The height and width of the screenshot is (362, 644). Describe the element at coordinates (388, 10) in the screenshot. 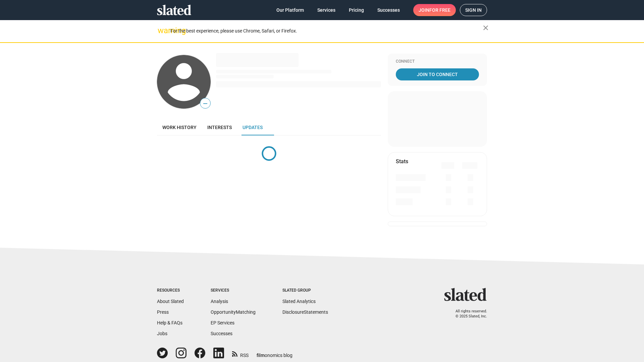

I see `span: Successes` at that location.